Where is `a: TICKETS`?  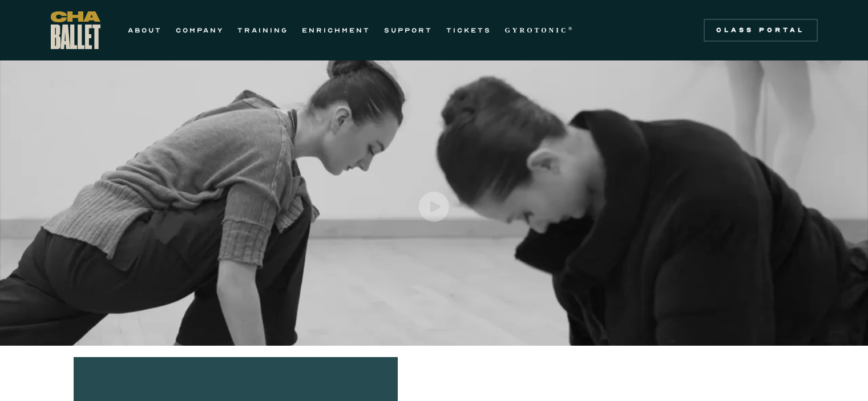
a: TICKETS is located at coordinates (468, 30).